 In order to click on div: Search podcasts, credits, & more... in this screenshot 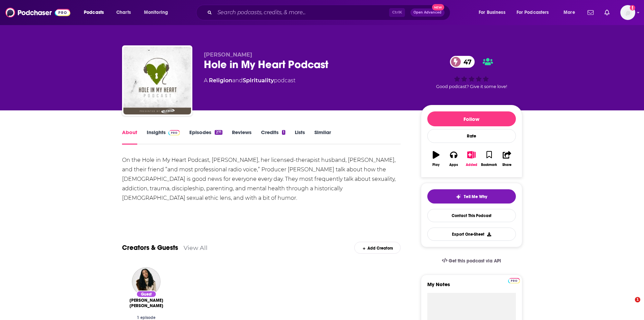, I will do `click(329, 12)`.